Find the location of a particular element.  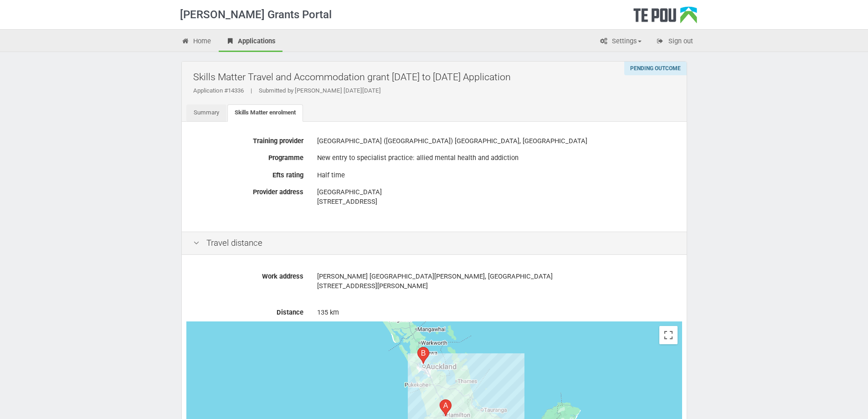

div: Pending outcome is located at coordinates (656, 68).